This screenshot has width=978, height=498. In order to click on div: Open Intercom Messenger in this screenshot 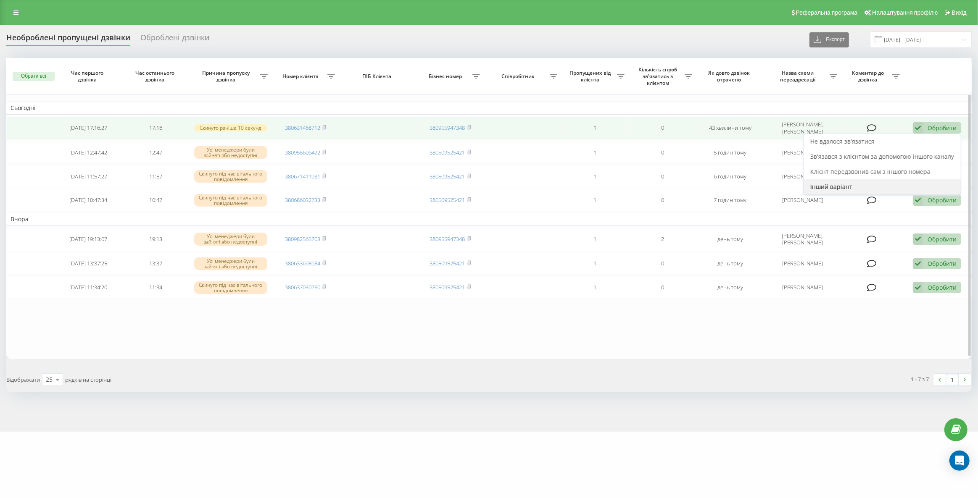, I will do `click(959, 461)`.